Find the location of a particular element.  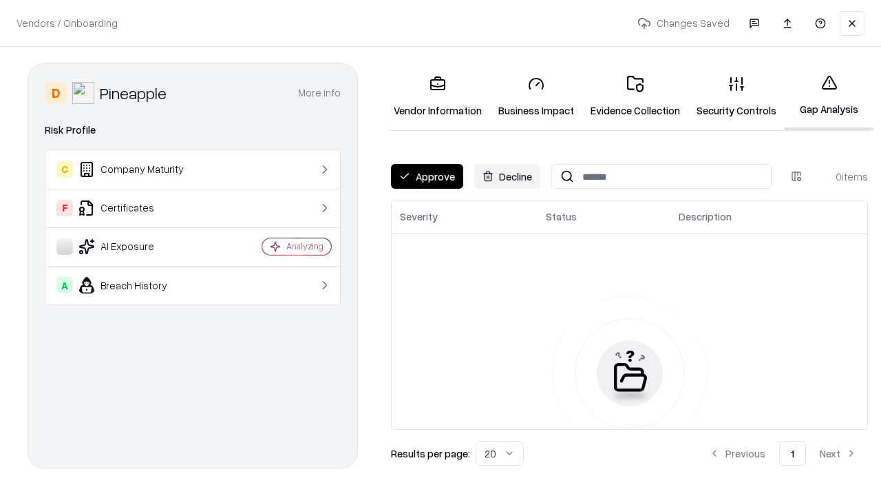

a: Business Impact is located at coordinates (536, 96).